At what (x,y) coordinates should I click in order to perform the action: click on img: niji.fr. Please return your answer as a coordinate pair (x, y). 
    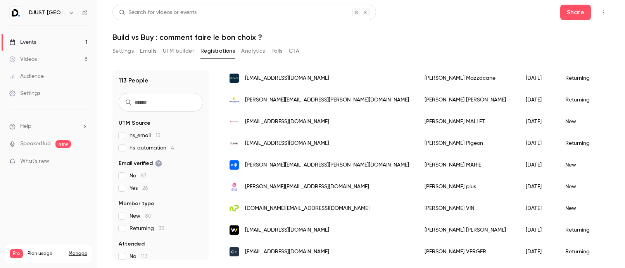
    Looking at the image, I should click on (234, 165).